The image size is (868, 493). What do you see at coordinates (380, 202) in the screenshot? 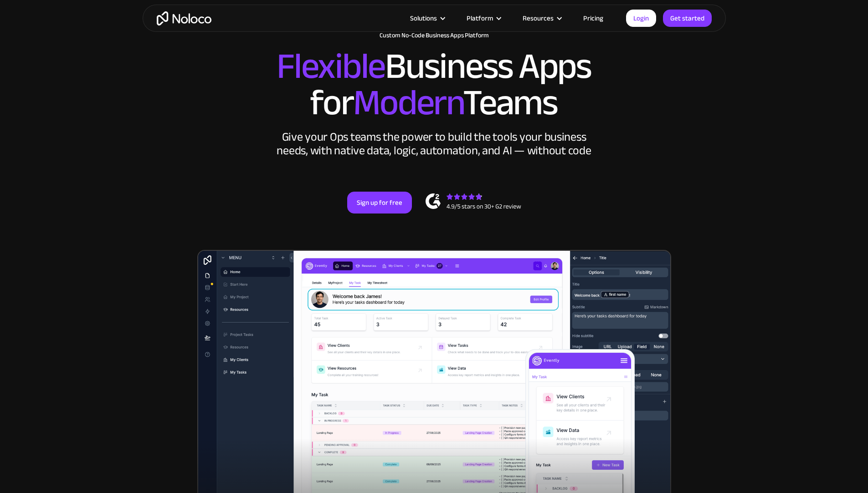
I see `a: Sign up for free` at bounding box center [380, 202].